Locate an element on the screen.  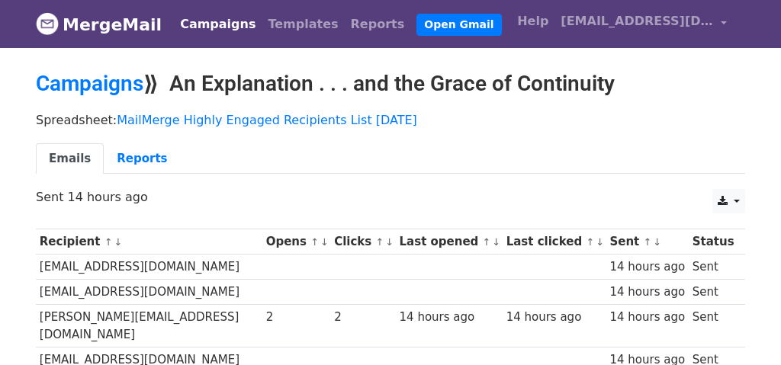
th: Last clicked is located at coordinates (555, 242).